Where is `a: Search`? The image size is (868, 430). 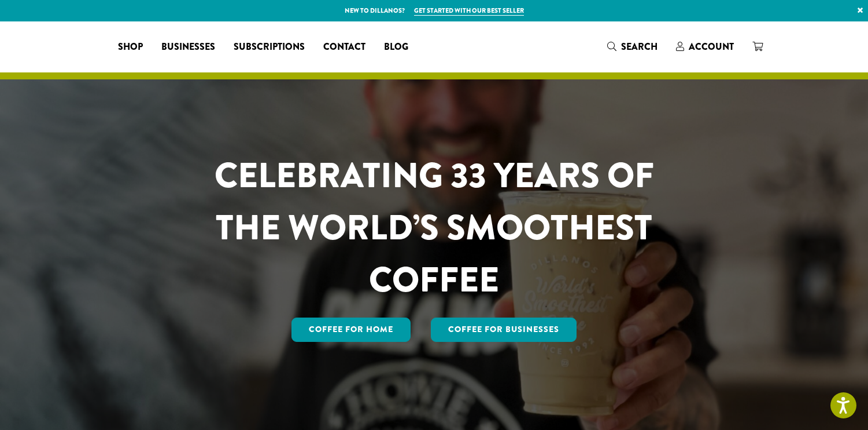
a: Search is located at coordinates (632, 47).